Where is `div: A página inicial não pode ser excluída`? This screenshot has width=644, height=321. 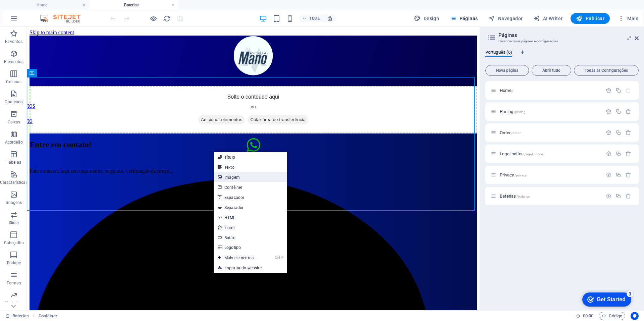
div: A página inicial não pode ser excluída is located at coordinates (628, 90).